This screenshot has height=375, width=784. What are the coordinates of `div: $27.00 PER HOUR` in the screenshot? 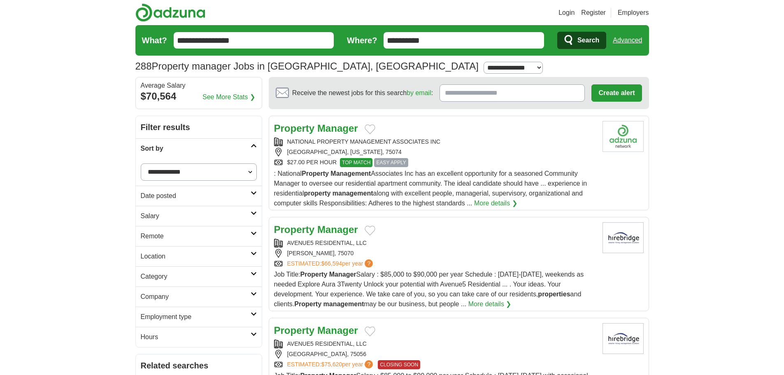 It's located at (435, 163).